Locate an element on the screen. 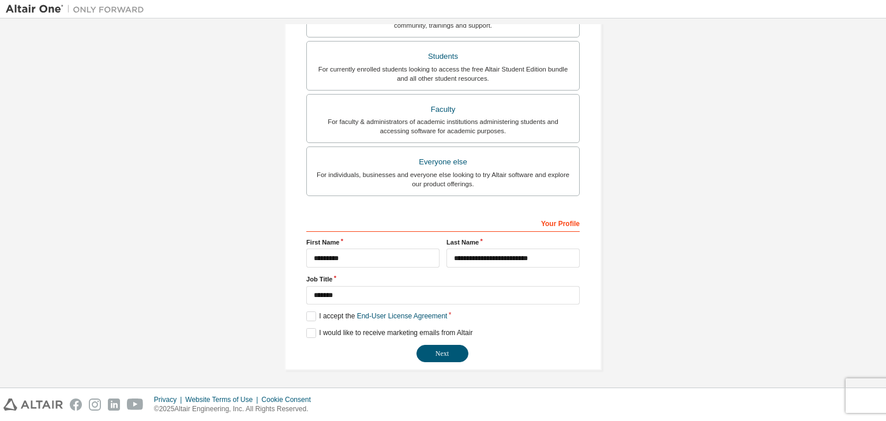 This screenshot has height=421, width=886. div: For individuals, businesses and everyone else looking to try Altair software and explore our prod... is located at coordinates (443, 179).